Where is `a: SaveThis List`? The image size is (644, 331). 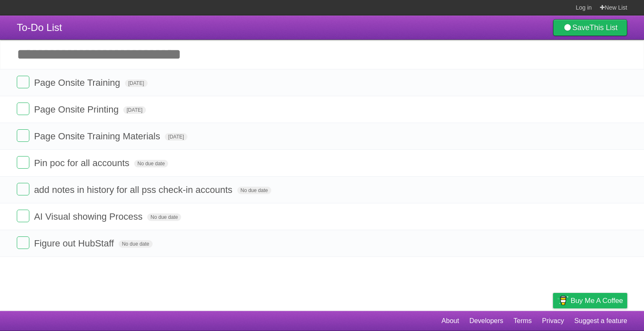
a: SaveThis List is located at coordinates (590, 28).